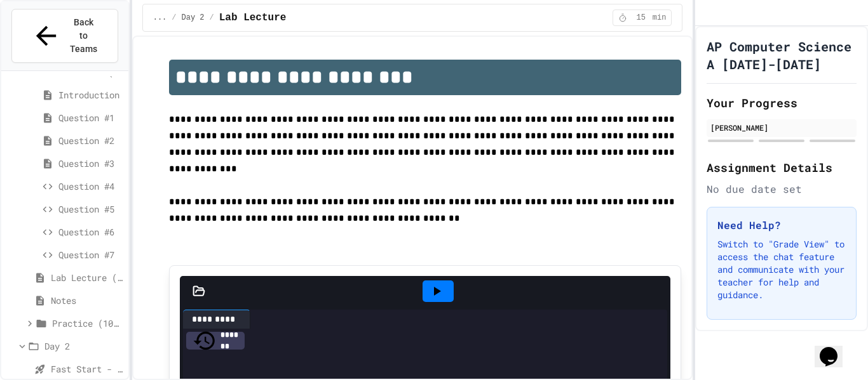 The height and width of the screenshot is (380, 868). Describe the element at coordinates (782, 103) in the screenshot. I see `h2: Your Progress` at that location.